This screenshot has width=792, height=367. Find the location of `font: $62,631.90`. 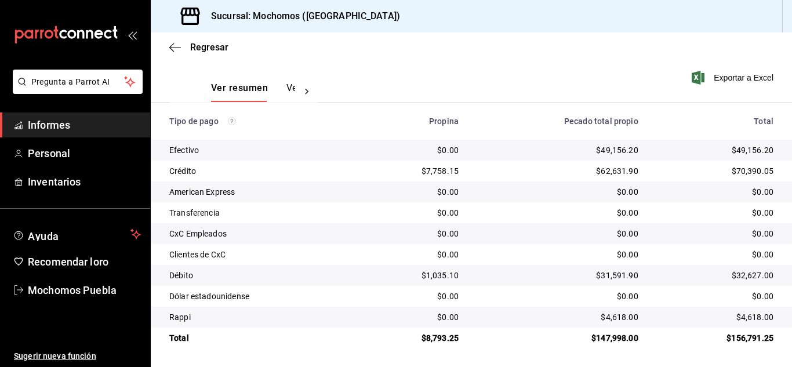

font: $62,631.90 is located at coordinates (617, 171).